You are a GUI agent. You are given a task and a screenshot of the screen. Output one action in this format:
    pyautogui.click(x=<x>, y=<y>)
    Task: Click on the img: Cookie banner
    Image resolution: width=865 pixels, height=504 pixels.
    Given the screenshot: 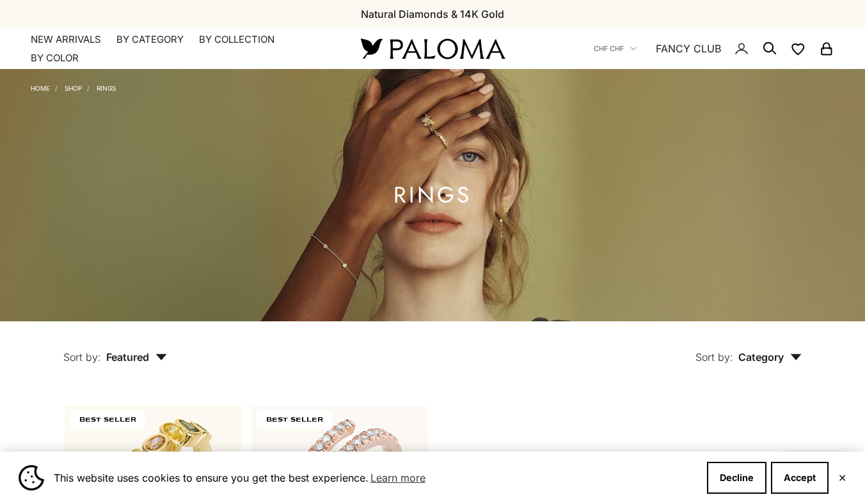 What is the action you would take?
    pyautogui.click(x=31, y=478)
    